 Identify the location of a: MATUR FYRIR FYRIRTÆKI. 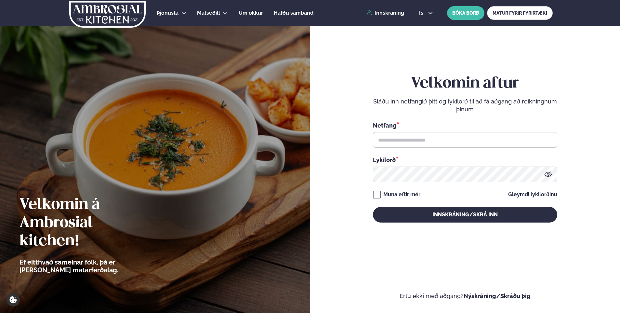
(520, 13).